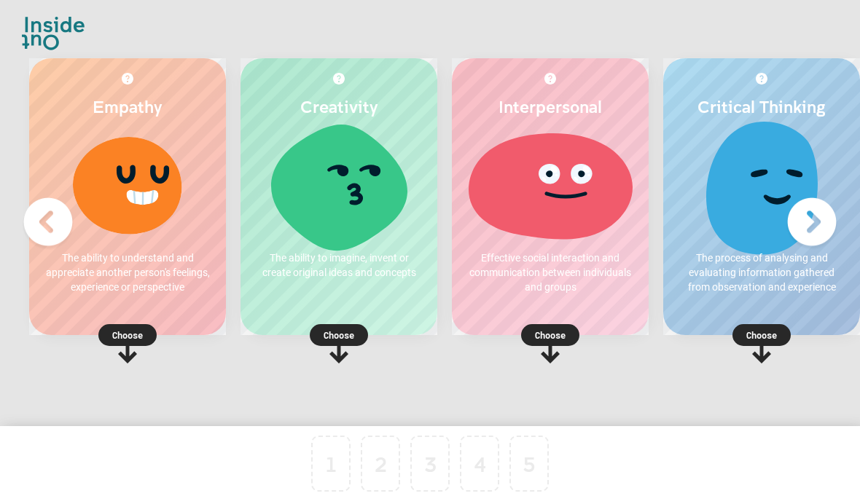 The width and height of the screenshot is (860, 504). Describe the element at coordinates (762, 273) in the screenshot. I see `p: The process of analysing and evaluating information gathered from observation and experience` at that location.